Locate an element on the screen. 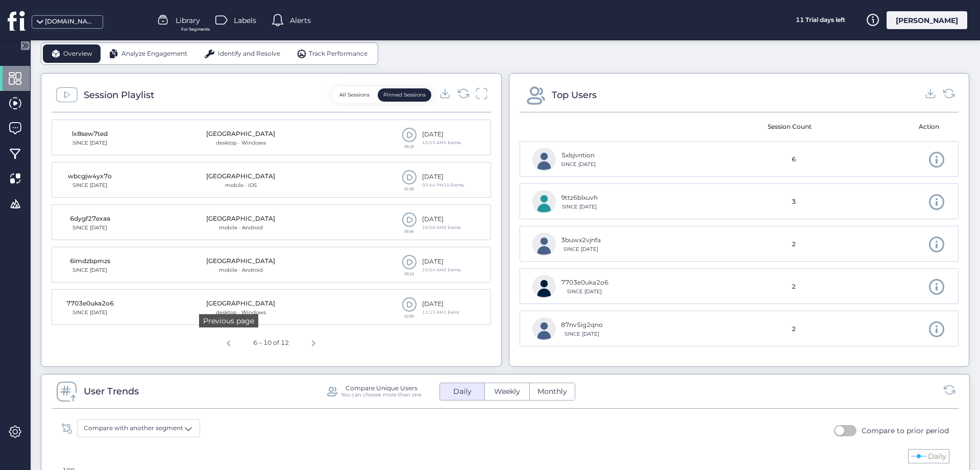 The width and height of the screenshot is (980, 470). span: Track Performance is located at coordinates (338, 54).